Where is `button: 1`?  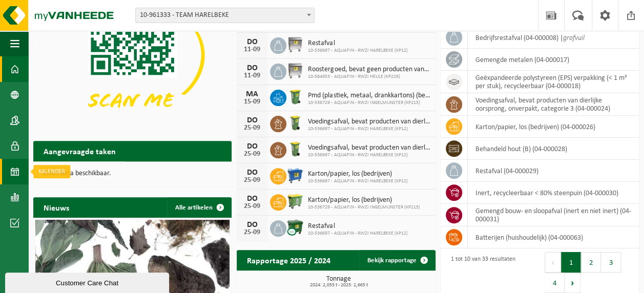
button: 1 is located at coordinates (571, 262).